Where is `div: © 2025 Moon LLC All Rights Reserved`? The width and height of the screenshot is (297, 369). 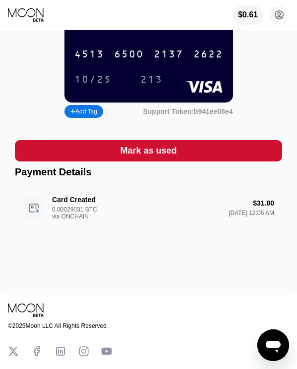
div: © 2025 Moon LLC All Rights Reserved is located at coordinates (148, 326).